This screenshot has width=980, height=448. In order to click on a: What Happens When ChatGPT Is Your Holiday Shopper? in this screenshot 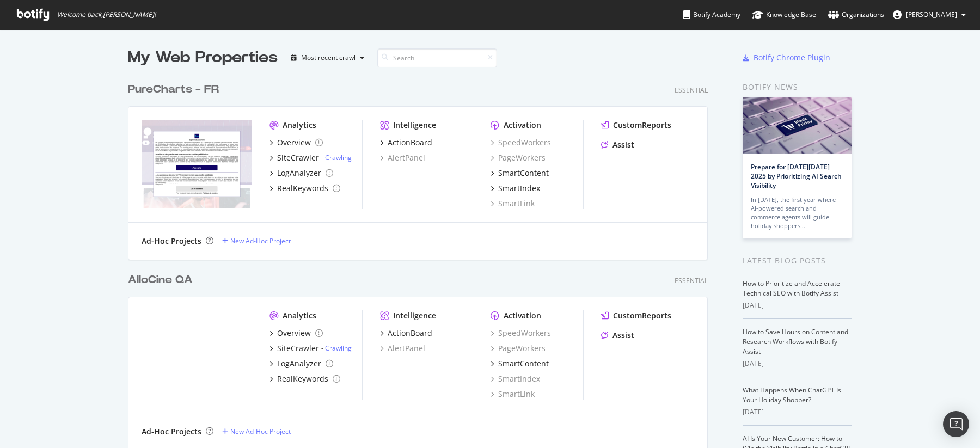, I will do `click(792, 394)`.